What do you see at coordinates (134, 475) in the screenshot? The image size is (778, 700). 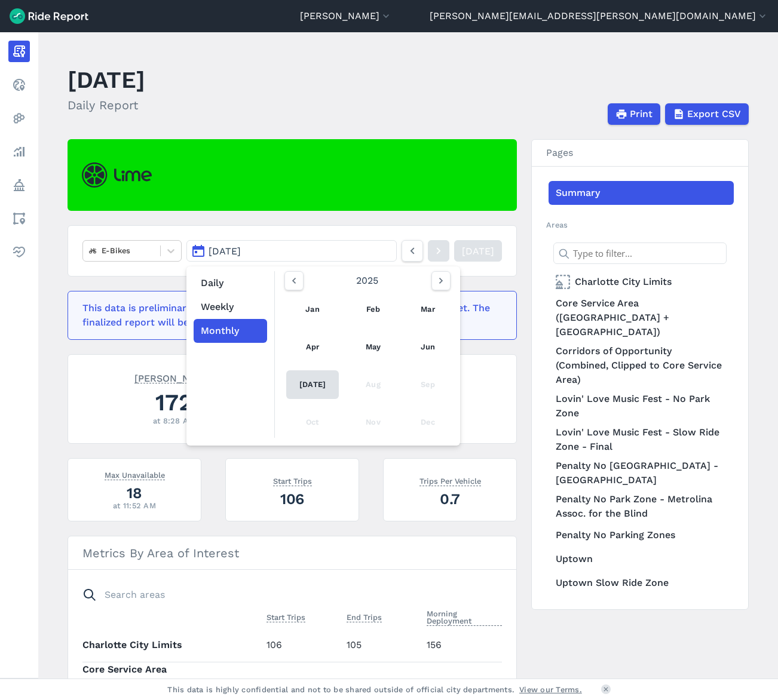 I see `span: Max Unavailable` at bounding box center [134, 475].